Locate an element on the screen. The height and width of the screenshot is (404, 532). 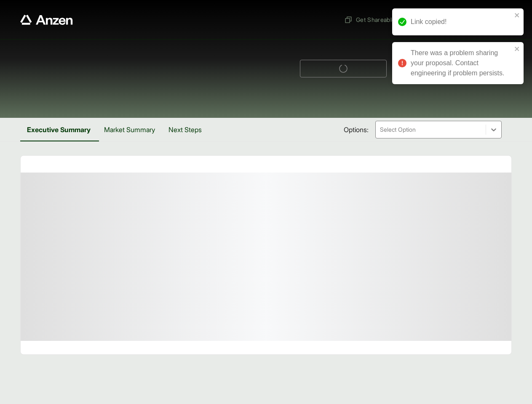
button: Market Summary is located at coordinates (129, 130).